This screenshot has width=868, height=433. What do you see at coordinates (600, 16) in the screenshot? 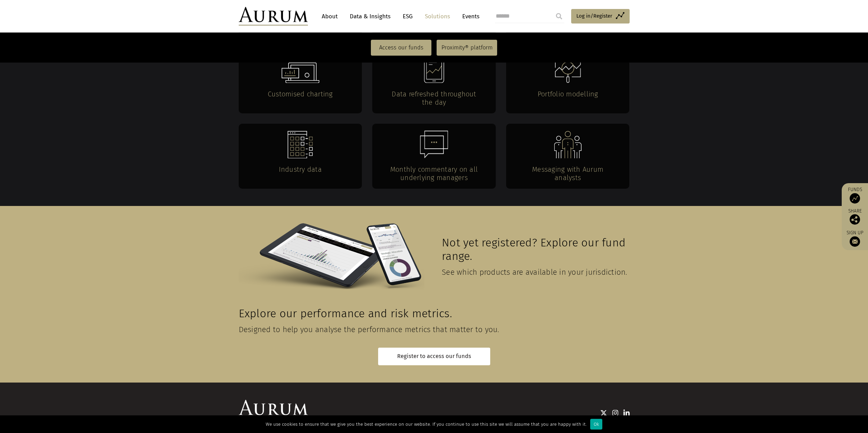
I see `a: Log in/Register` at bounding box center [600, 16].